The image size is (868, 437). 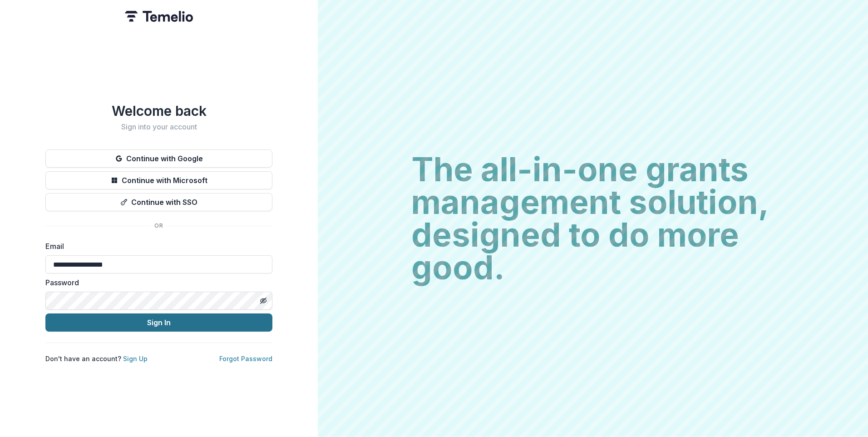 I want to click on button: Continue with Google, so click(x=159, y=159).